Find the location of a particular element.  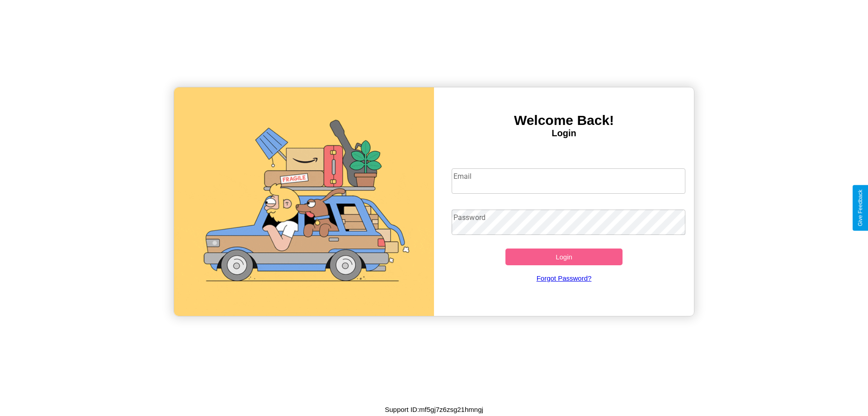

a: Forgot Password? is located at coordinates (564, 278).